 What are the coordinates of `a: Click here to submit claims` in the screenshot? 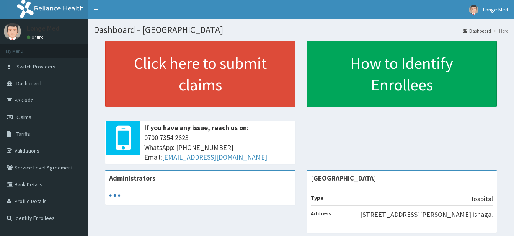 It's located at (200, 74).